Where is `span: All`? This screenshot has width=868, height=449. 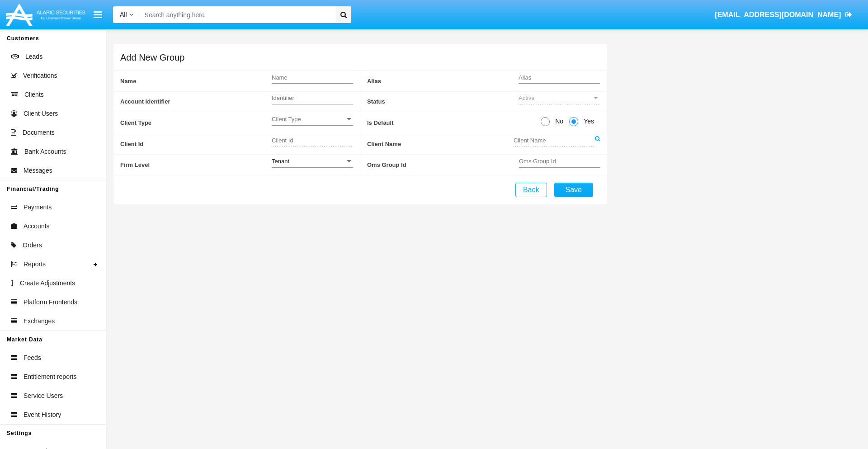
span: All is located at coordinates (124, 14).